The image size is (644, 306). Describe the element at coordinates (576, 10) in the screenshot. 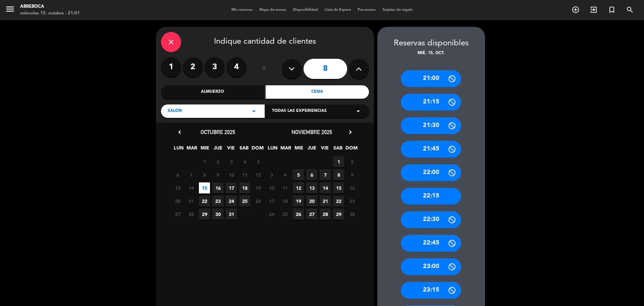

I see `i: add_circle_outline` at that location.